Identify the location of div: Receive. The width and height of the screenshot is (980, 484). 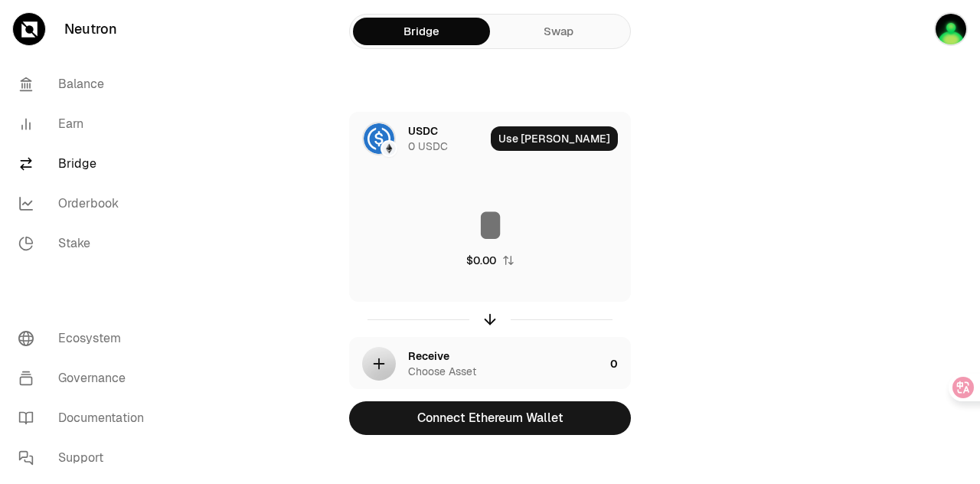
(429, 356).